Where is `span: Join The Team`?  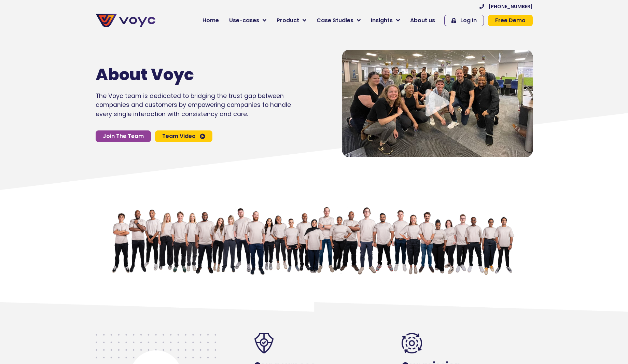
span: Join The Team is located at coordinates (123, 136).